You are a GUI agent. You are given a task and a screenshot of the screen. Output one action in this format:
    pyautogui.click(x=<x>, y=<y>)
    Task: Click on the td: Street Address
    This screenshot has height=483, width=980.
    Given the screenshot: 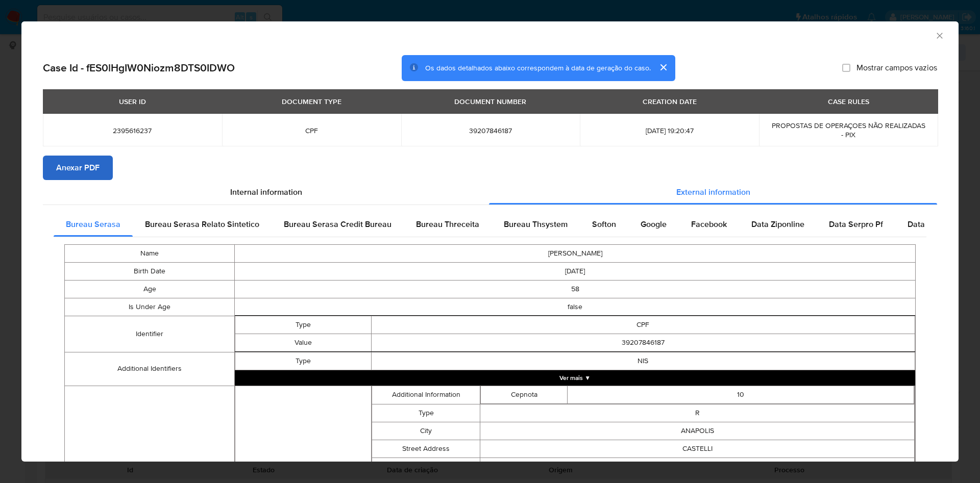 What is the action you would take?
    pyautogui.click(x=426, y=448)
    